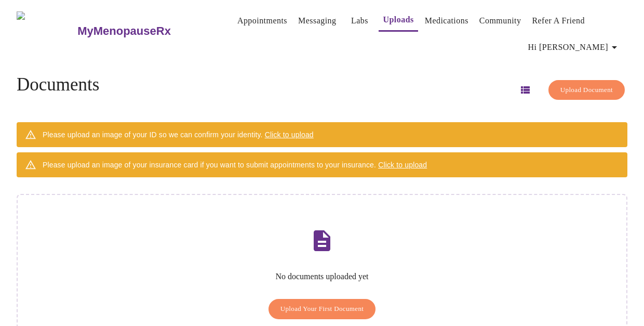 The width and height of the screenshot is (644, 326). Describe the element at coordinates (317, 21) in the screenshot. I see `button: Messaging` at that location.